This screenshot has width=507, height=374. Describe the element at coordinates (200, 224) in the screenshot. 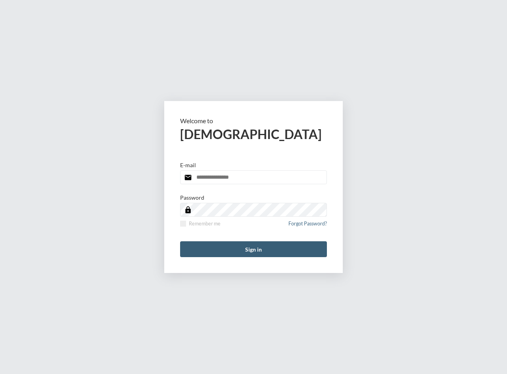

I see `label: Remember me` at that location.